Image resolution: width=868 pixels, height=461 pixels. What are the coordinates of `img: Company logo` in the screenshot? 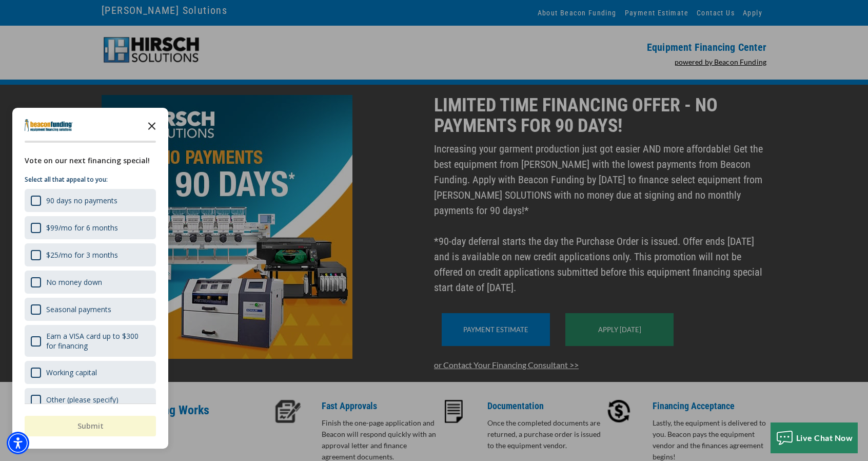 It's located at (49, 125).